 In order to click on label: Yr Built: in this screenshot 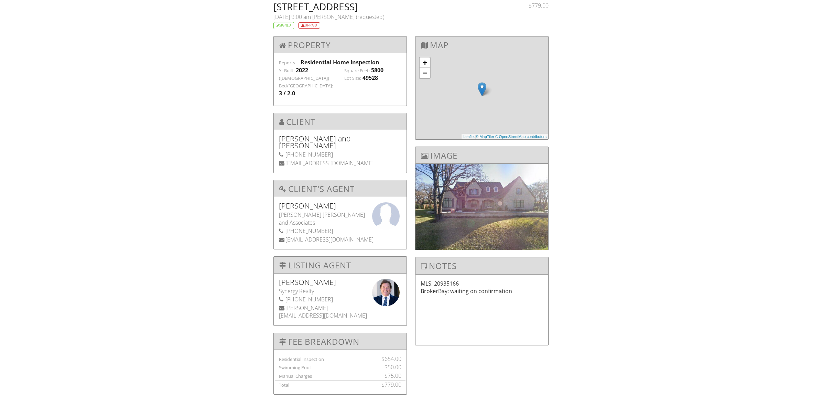, I will do `click(286, 71)`.